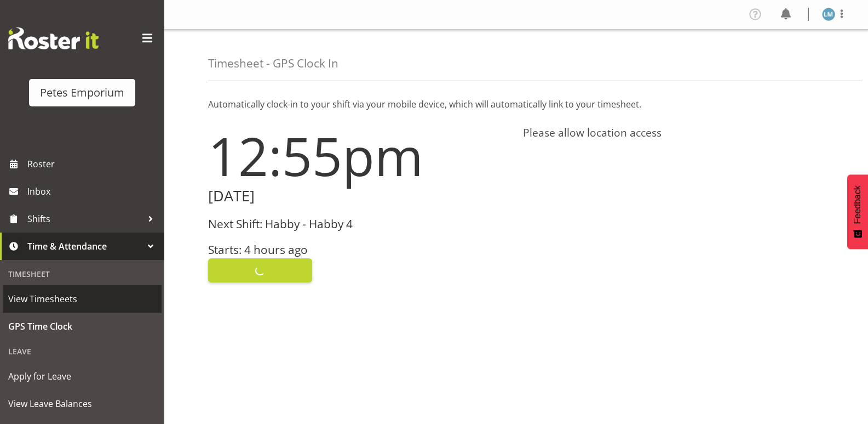  What do you see at coordinates (273, 63) in the screenshot?
I see `h4: Timesheet - GPS Clock In` at bounding box center [273, 63].